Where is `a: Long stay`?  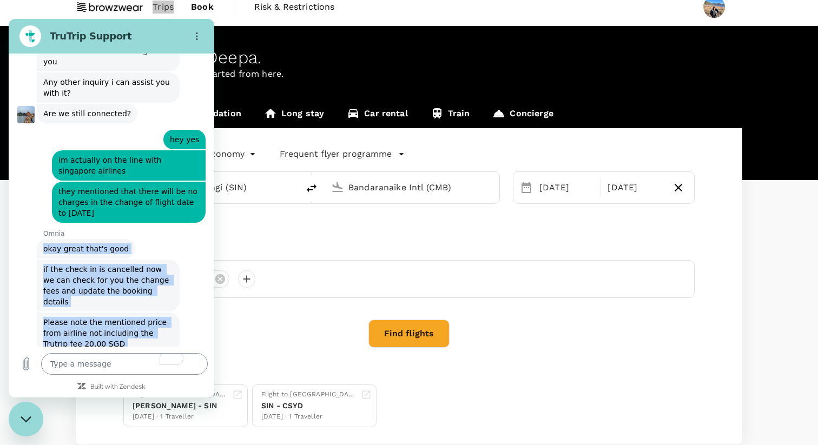
a: Long stay is located at coordinates (294, 115).